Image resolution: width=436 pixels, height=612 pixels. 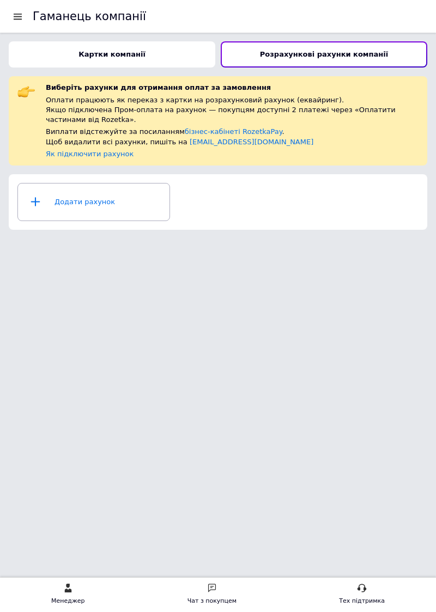 I want to click on div: Виплати відстежуйте за посиланням . Щоб видалити всі рахунки, пишіть на, so click(x=232, y=137).